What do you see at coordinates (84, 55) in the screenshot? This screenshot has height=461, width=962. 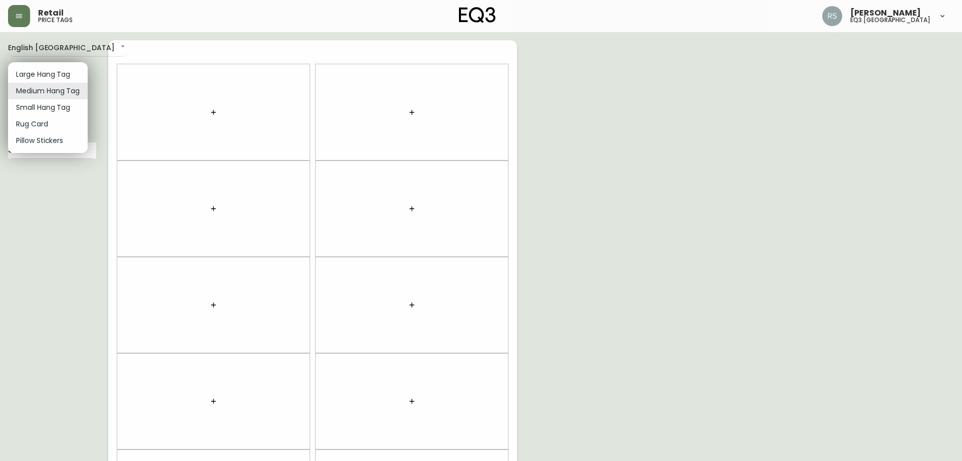 I see `textarea: SPY SQUARE MIRROR - BLACK` at bounding box center [84, 55].